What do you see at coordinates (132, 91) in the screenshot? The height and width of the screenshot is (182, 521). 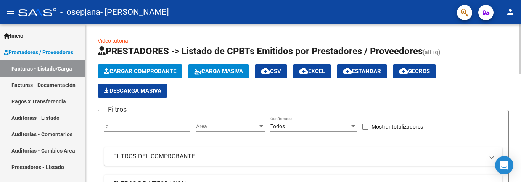 I see `app-download-masive: Descarga masiva de comprobantes (adjuntos)` at bounding box center [132, 91].